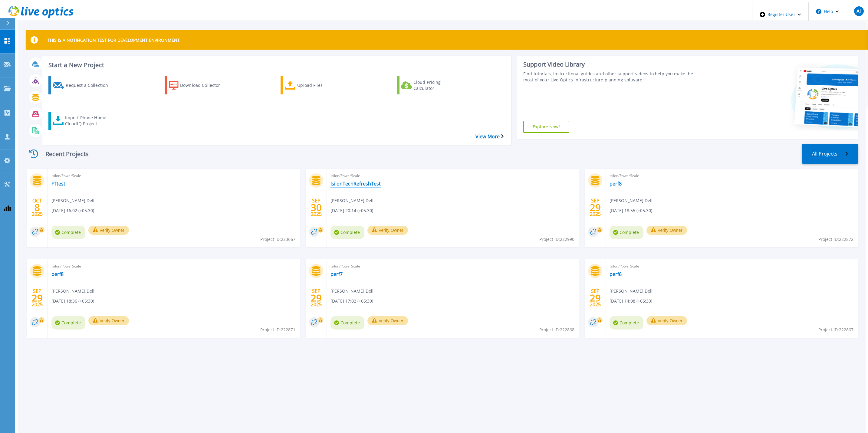  I want to click on div: Recent Projects, so click(62, 154).